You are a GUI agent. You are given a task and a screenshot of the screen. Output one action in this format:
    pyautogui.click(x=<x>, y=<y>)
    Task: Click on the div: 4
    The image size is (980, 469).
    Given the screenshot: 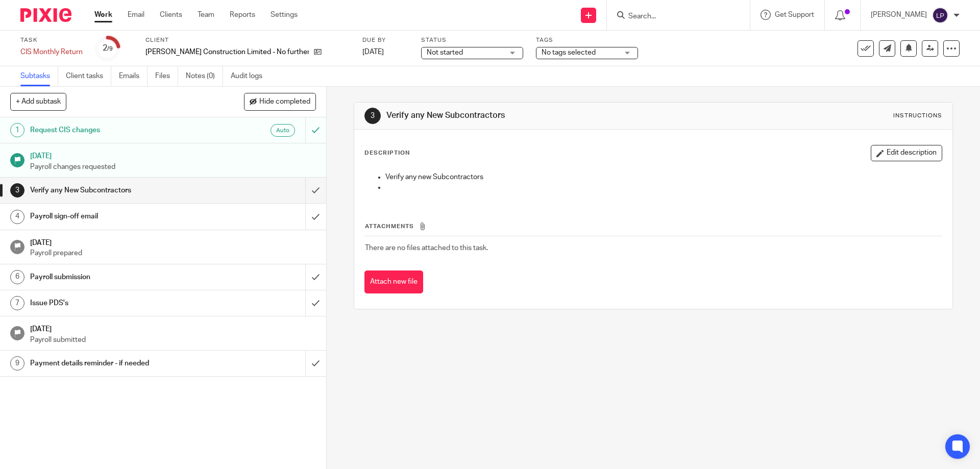 What is the action you would take?
    pyautogui.click(x=17, y=216)
    